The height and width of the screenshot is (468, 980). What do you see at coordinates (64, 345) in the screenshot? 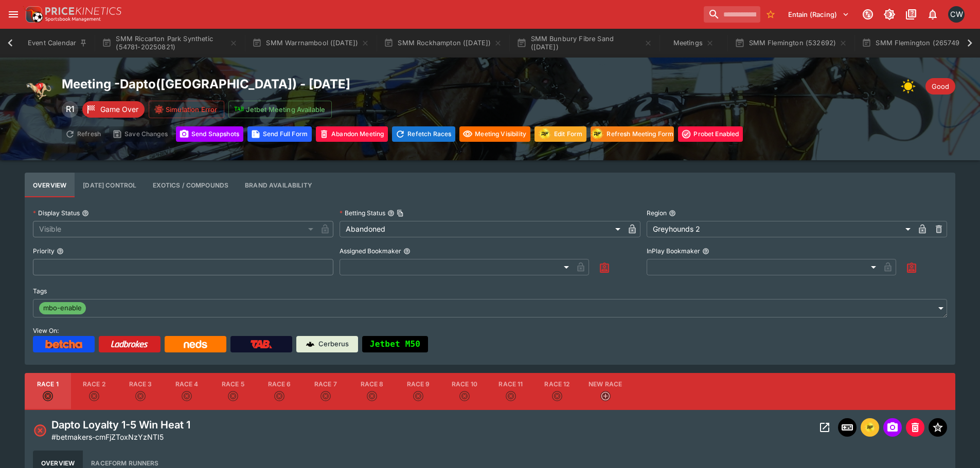
I see `img: Betcha` at bounding box center [64, 345].